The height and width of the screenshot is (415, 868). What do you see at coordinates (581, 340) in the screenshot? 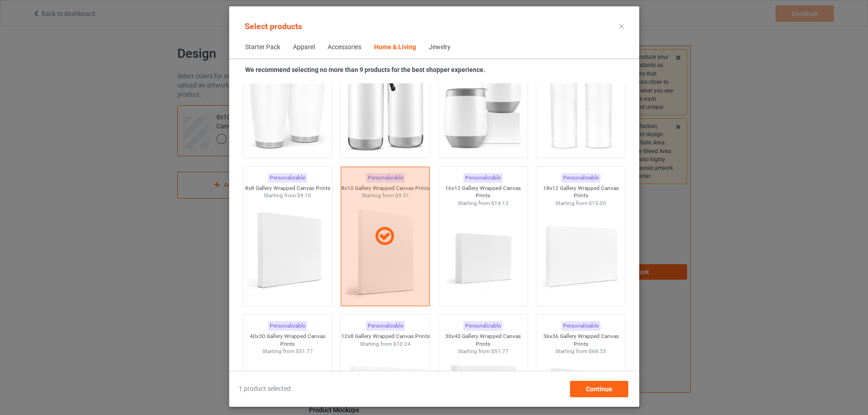
I see `div: 36x36 Gallery Wrapped Canvas Prints` at bounding box center [581, 340].